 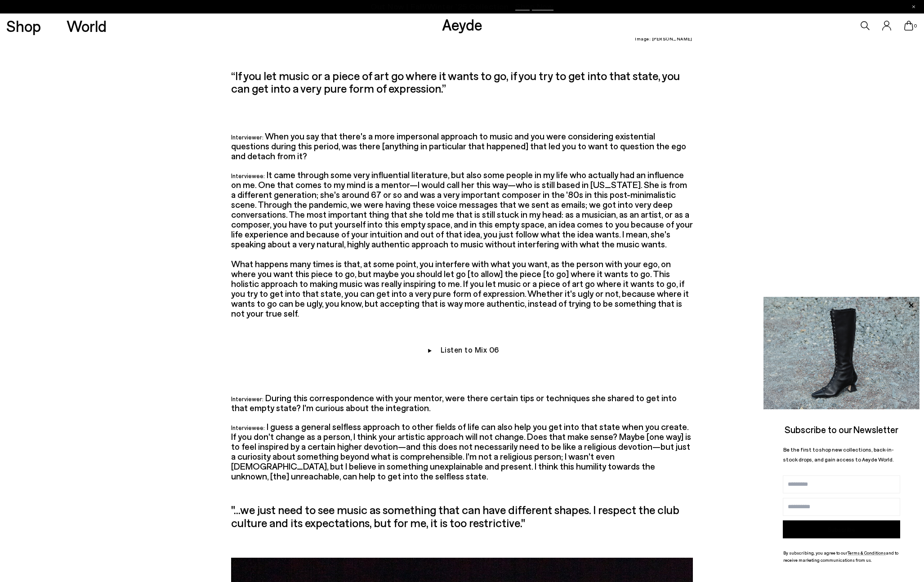 I want to click on font: "...we just need to see music as something that can have different shapes. I respect the club cul..., so click(x=455, y=516).